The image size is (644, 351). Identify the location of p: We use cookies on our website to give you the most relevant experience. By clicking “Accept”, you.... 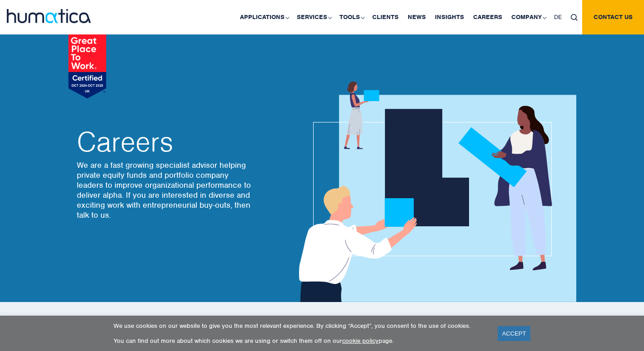
(299, 326).